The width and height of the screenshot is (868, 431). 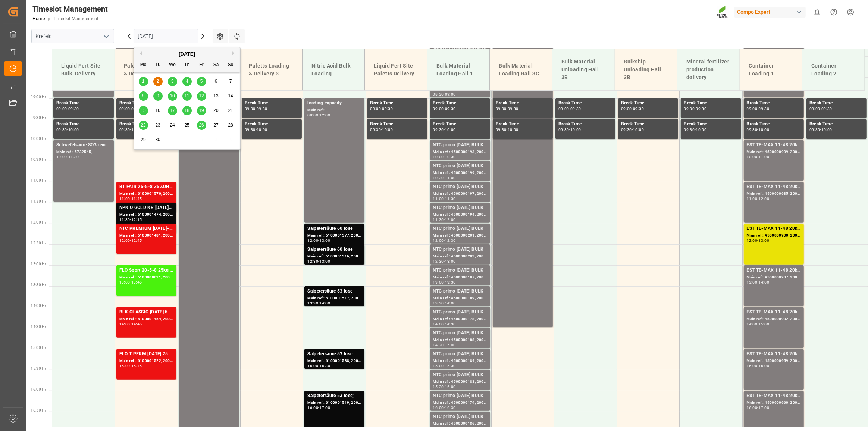 I want to click on div: Salpetersäure 60 lose, so click(x=334, y=229).